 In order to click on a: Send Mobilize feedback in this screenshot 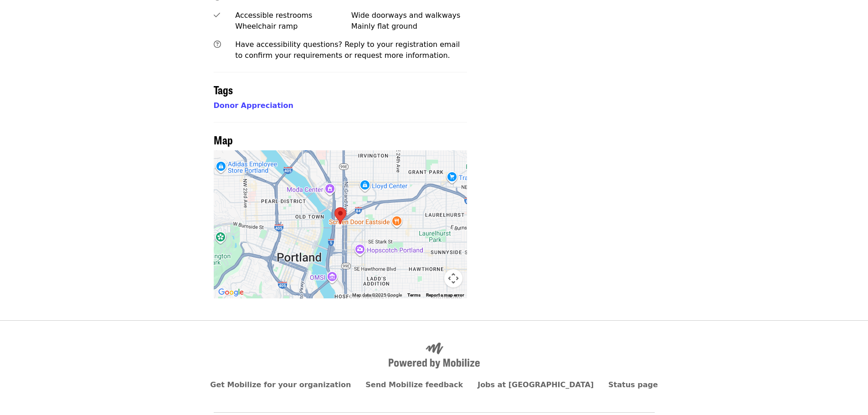, I will do `click(414, 384)`.